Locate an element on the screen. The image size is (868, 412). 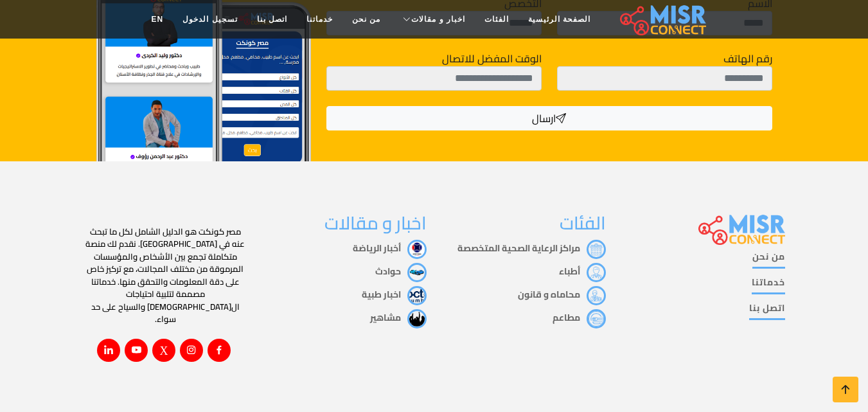
label: رقم الهاتف is located at coordinates (748, 59).